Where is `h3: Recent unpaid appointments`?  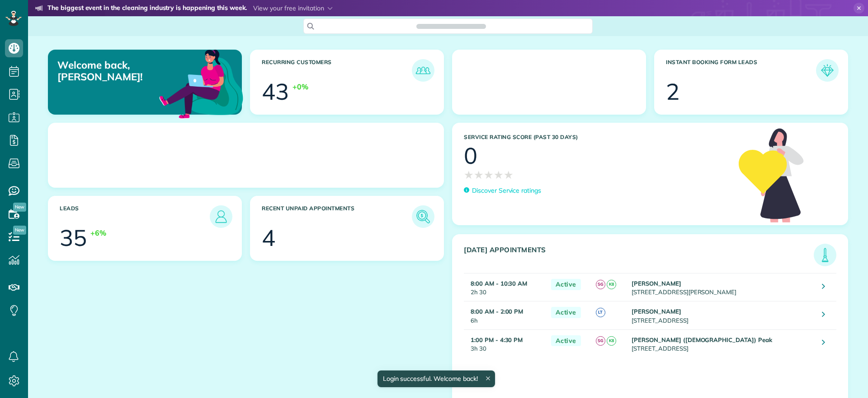 h3: Recent unpaid appointments is located at coordinates (336, 217).